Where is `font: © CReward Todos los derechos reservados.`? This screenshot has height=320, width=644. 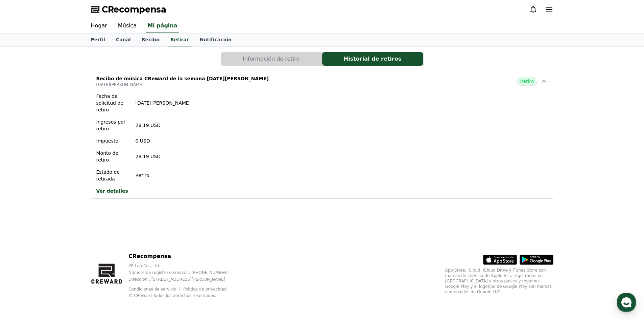
font: © CReward Todos los derechos reservados. is located at coordinates (173, 295).